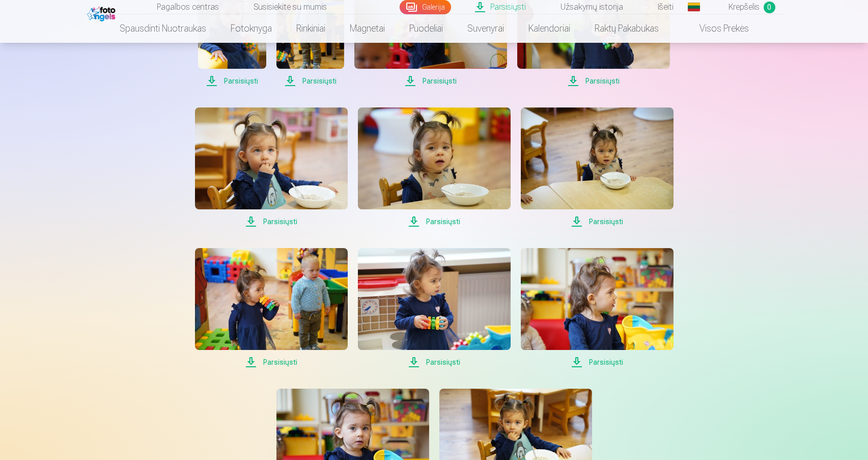 Image resolution: width=868 pixels, height=460 pixels. What do you see at coordinates (426, 29) in the screenshot?
I see `a: Puodeliai` at bounding box center [426, 29].